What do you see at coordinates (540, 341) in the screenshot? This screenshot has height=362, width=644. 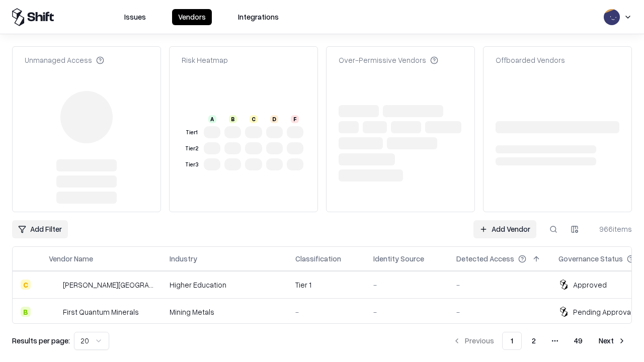 I see `nav: pagination` at bounding box center [540, 341].